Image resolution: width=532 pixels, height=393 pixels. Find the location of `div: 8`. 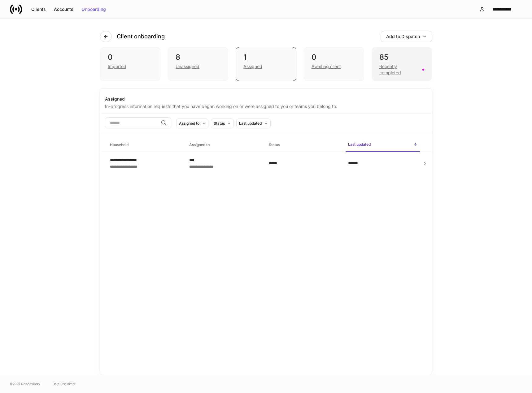

div: 8 is located at coordinates (198, 57).